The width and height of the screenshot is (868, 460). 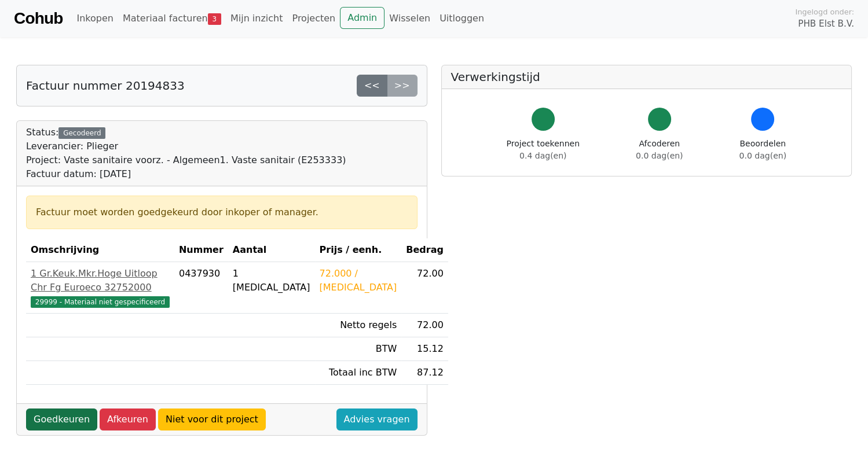 I want to click on td: Totaal inc BTW, so click(x=359, y=372).